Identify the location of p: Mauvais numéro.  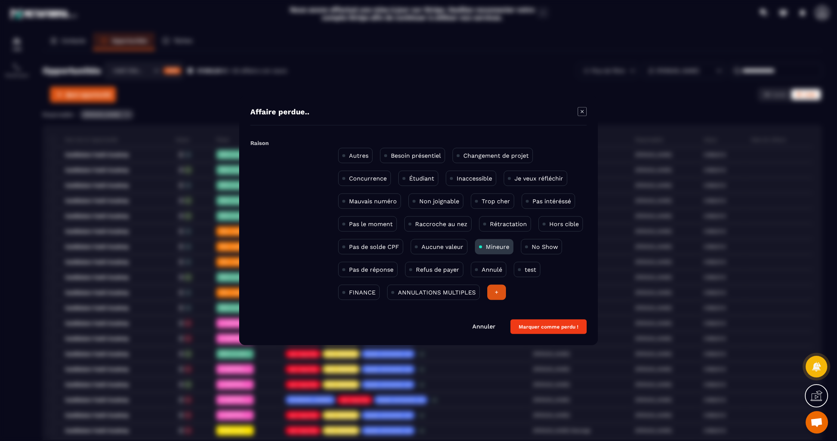
(373, 201).